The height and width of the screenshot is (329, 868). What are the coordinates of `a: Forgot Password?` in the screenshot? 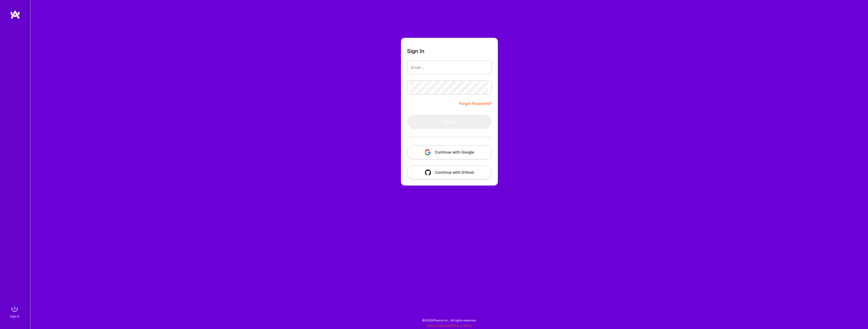 It's located at (475, 104).